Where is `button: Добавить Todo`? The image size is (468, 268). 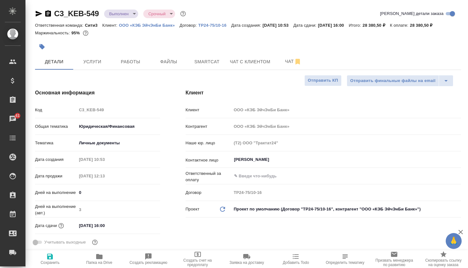 button: Добавить Todo is located at coordinates (296, 260).